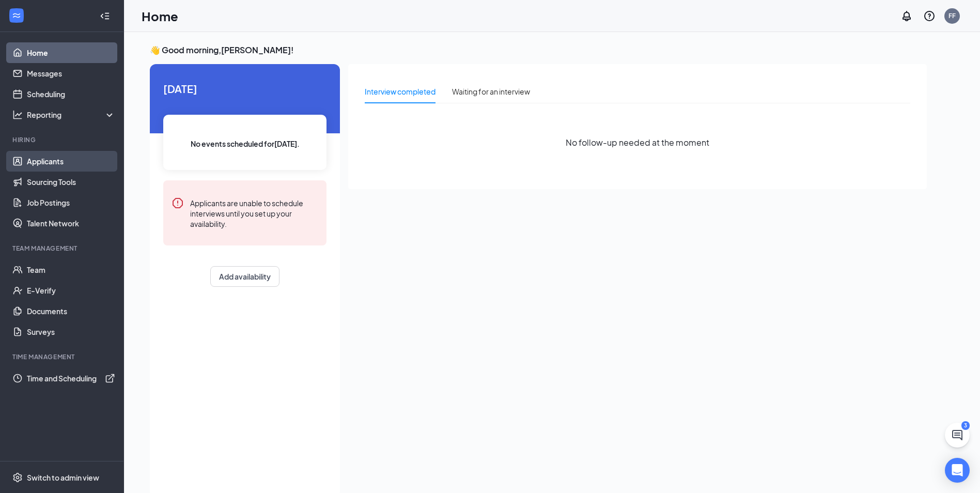 This screenshot has width=980, height=493. I want to click on svg: ChatActive, so click(957, 435).